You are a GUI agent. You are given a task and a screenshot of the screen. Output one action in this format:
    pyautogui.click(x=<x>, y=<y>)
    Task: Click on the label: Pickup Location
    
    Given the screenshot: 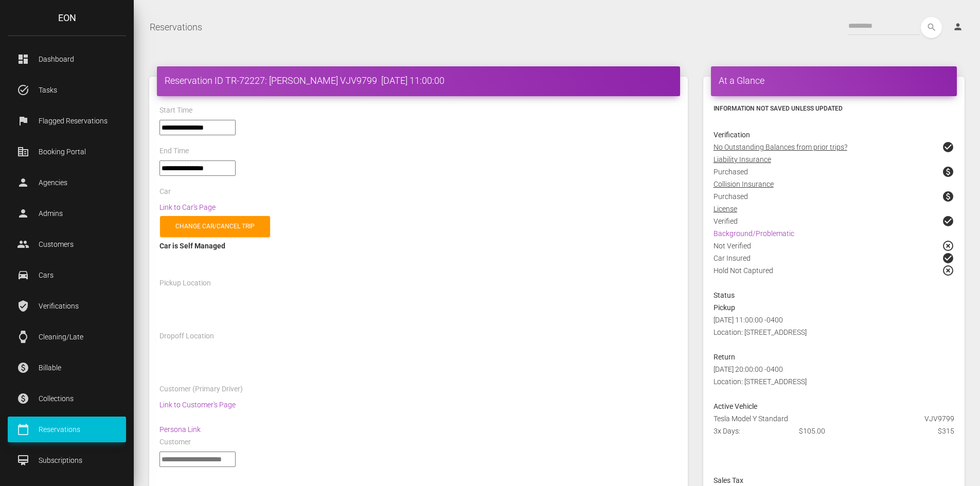 What is the action you would take?
    pyautogui.click(x=185, y=283)
    